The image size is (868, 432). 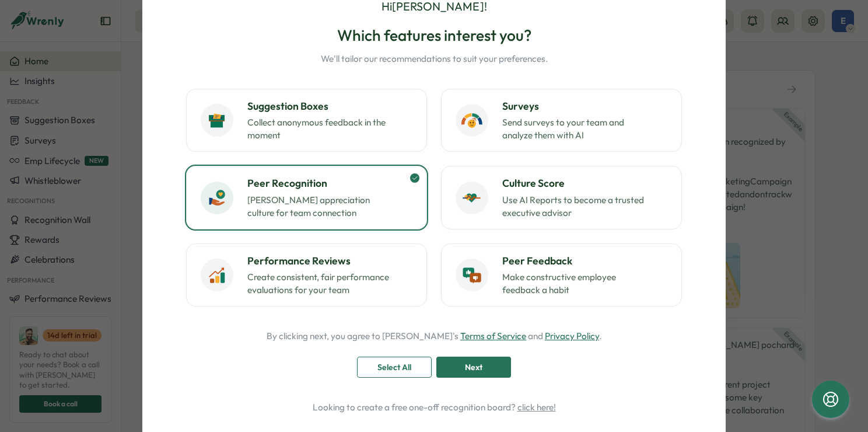 What do you see at coordinates (329, 184) in the screenshot?
I see `h3: Peer Recognition` at bounding box center [329, 184].